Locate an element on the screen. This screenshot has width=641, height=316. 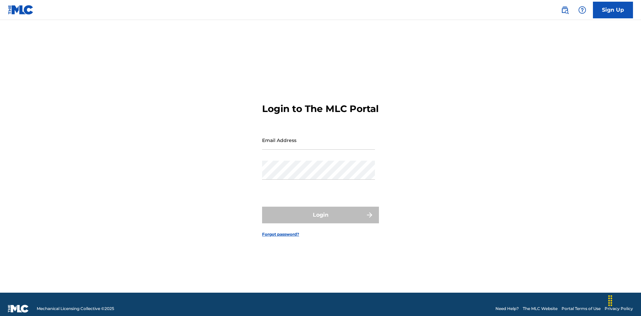
a: The MLC Website is located at coordinates (540, 309).